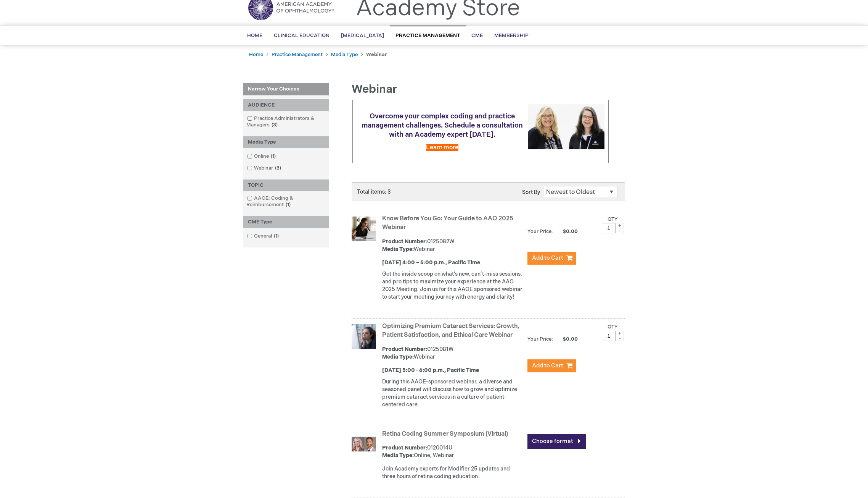 Image resolution: width=868 pixels, height=498 pixels. I want to click on div: 0125081W Webinar, so click(453, 353).